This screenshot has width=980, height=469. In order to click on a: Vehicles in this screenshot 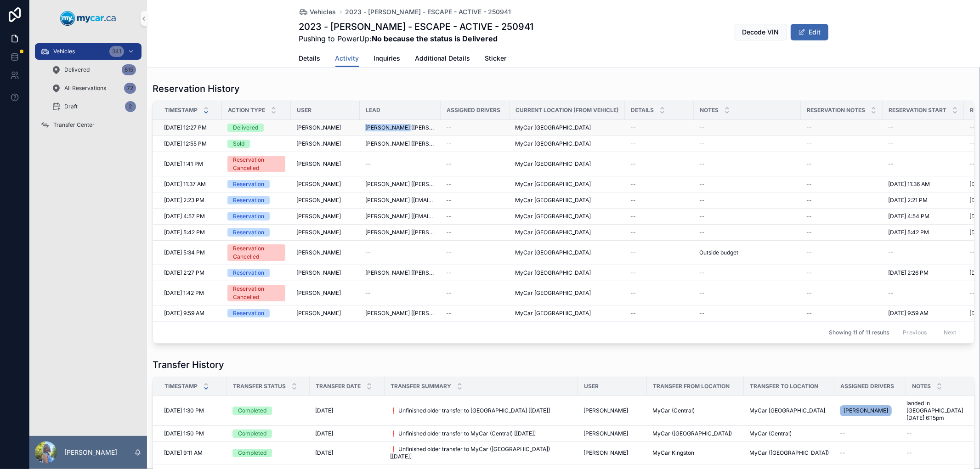, I will do `click(318, 12)`.